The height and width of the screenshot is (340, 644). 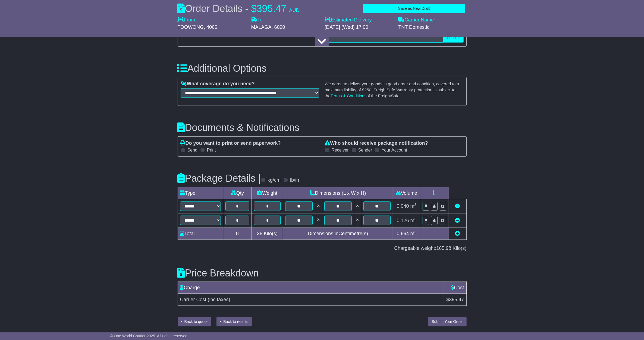 I want to click on div: Order Details -, so click(x=238, y=8).